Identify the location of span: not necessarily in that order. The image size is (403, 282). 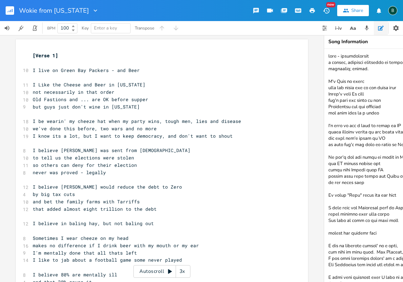
(74, 92).